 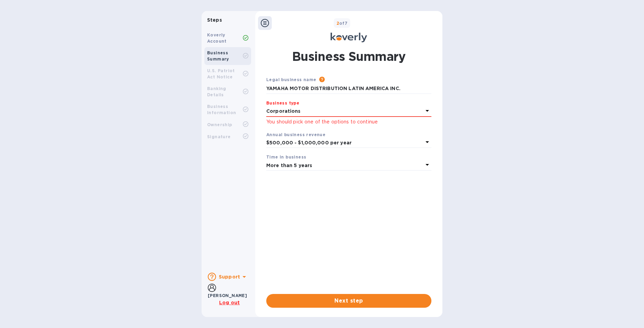 I want to click on b: Business Information, so click(x=222, y=109).